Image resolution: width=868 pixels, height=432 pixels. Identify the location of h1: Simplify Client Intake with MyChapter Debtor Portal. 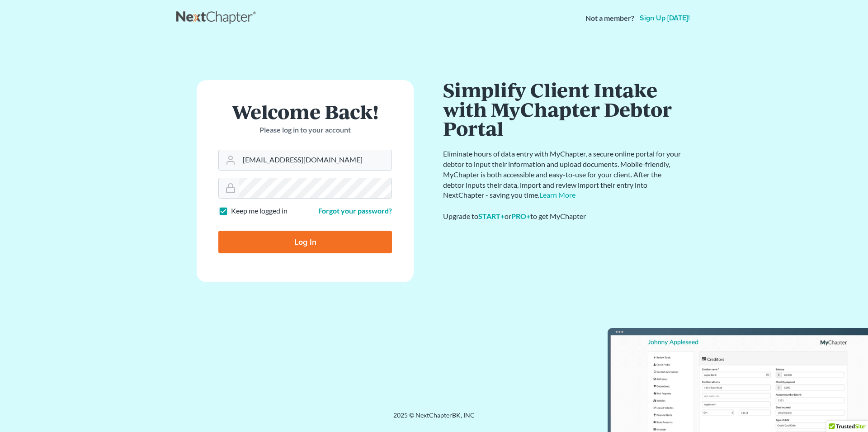
(563, 109).